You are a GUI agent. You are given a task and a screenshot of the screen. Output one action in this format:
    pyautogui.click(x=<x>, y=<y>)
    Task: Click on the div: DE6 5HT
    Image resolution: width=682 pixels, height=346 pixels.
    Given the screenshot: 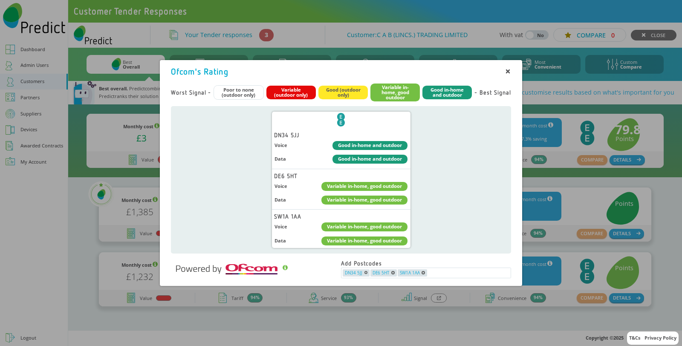 What is the action you would take?
    pyautogui.click(x=341, y=175)
    